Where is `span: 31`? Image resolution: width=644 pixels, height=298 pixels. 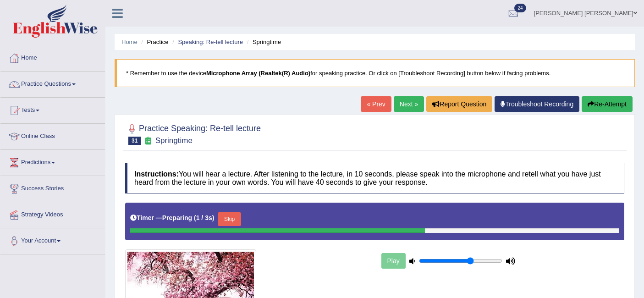 span: 31 is located at coordinates (134, 141).